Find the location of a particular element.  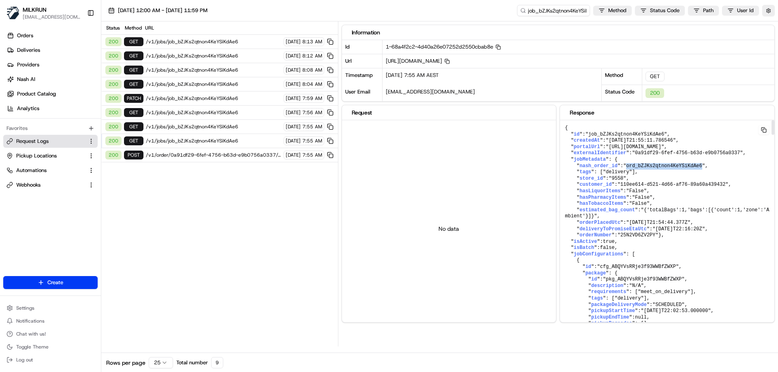

a: Webhooks is located at coordinates (45, 185).